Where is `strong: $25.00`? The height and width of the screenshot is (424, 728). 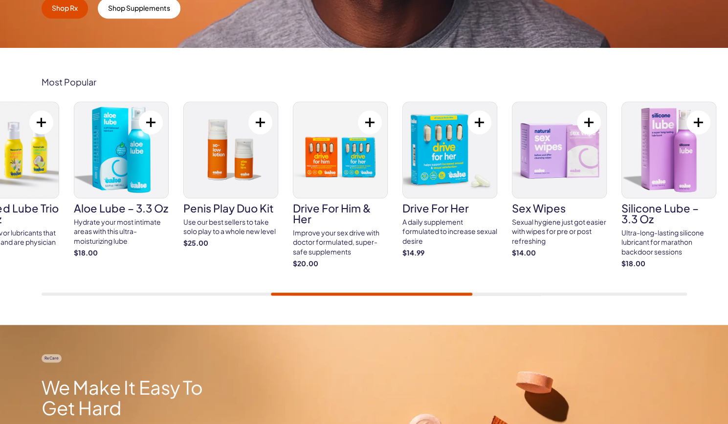
strong: $25.00 is located at coordinates (231, 243).